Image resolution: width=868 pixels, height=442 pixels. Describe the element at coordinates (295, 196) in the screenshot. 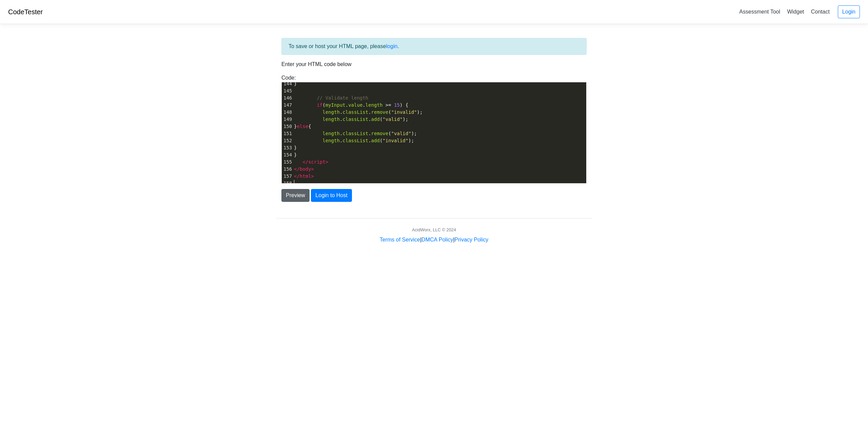

I see `button: Preview` at that location.